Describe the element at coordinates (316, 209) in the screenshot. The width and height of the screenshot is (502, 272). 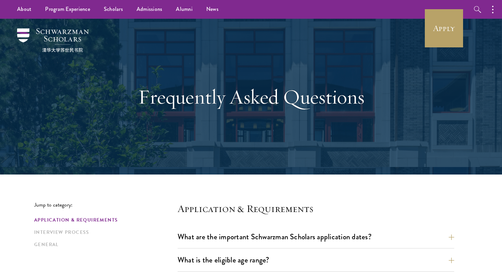
I see `h4: Application & Requirements` at that location.